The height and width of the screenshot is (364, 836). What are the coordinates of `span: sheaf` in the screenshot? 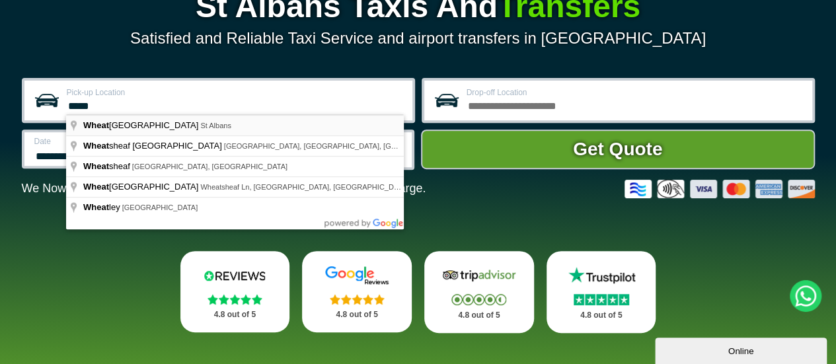 It's located at (108, 166).